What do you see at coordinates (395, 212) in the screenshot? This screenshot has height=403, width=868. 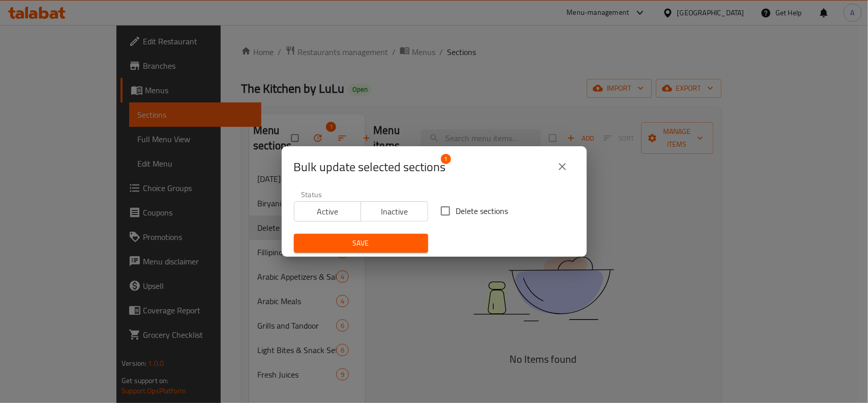 I see `span: Inactive` at bounding box center [395, 212].